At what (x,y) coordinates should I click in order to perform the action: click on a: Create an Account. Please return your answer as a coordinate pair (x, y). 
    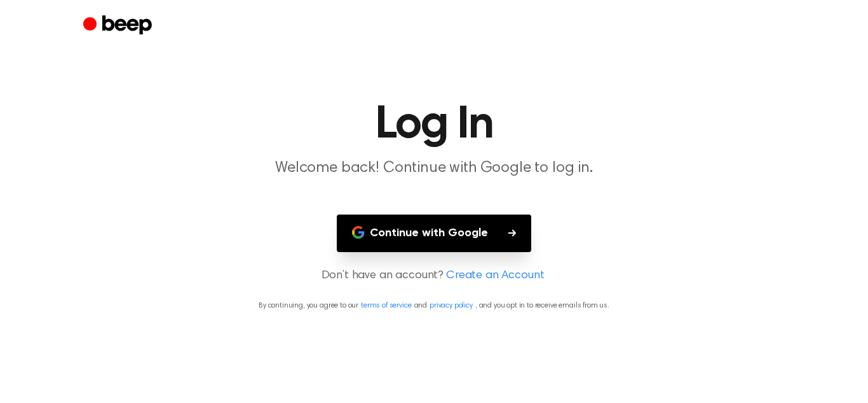
    Looking at the image, I should click on (495, 276).